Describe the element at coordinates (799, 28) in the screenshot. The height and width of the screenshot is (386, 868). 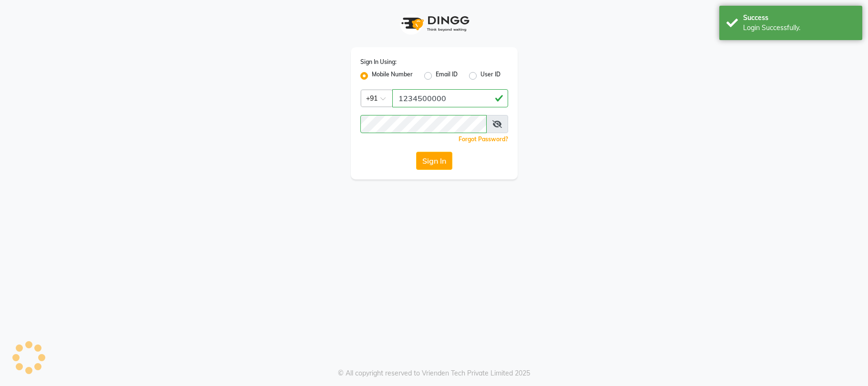
I see `div: Login Successfully.` at that location.